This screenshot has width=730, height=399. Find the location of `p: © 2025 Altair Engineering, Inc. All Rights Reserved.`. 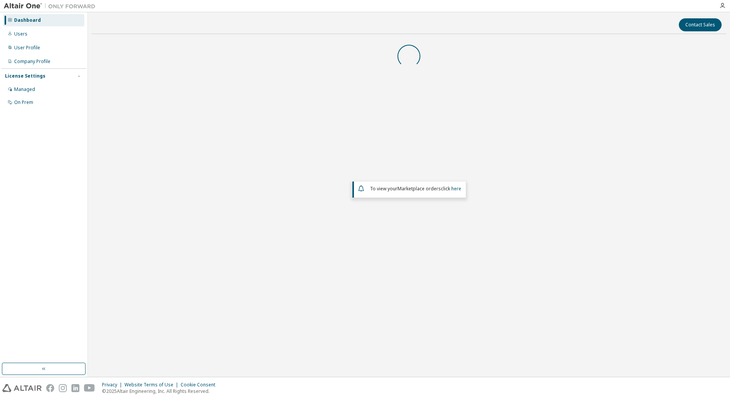

p: © 2025 Altair Engineering, Inc. All Rights Reserved. is located at coordinates (161, 391).